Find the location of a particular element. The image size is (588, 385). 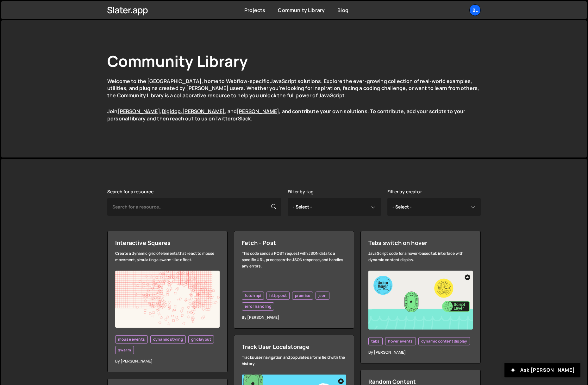

a: Tabs switch on hover JavaScript code for a hover-based tab interface with dynamic content display... is located at coordinates (421, 297).